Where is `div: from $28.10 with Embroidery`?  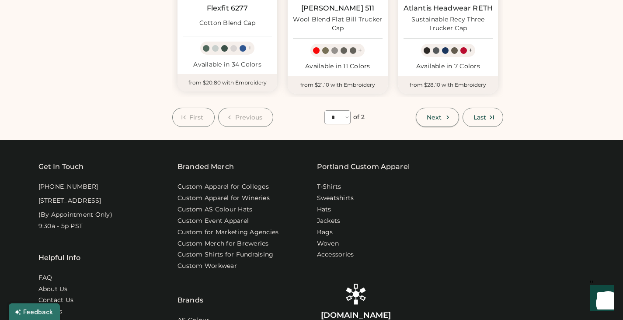 div: from $28.10 with Embroidery is located at coordinates (448, 85).